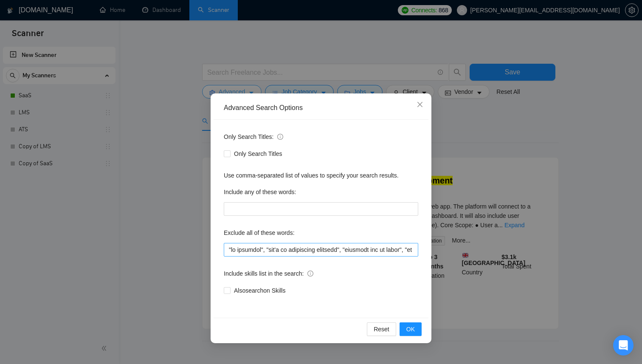  Describe the element at coordinates (381, 329) in the screenshot. I see `span: Reset` at that location.